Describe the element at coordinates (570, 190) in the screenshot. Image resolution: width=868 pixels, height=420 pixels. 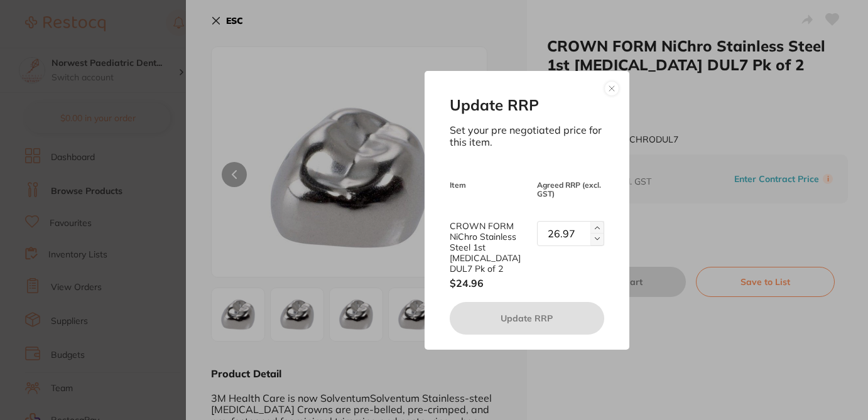
I see `p: Agreed RRP (excl. GST)` at that location.